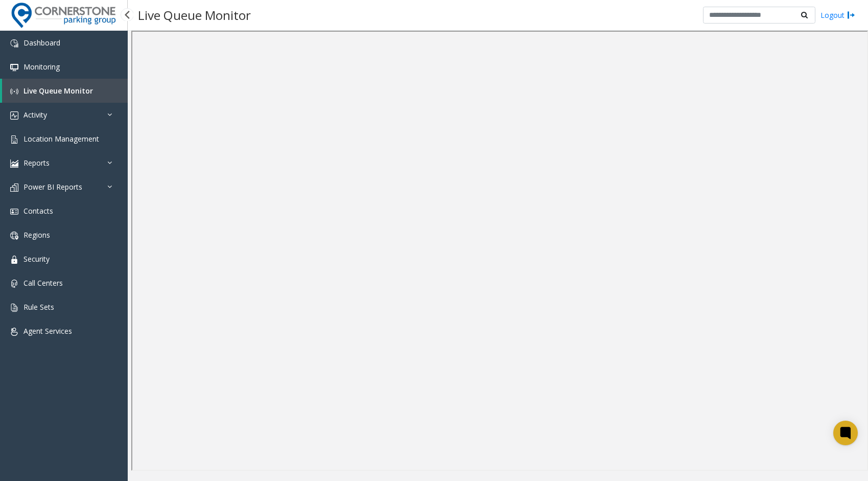 Image resolution: width=868 pixels, height=481 pixels. What do you see at coordinates (38, 307) in the screenshot?
I see `span: Rule Sets` at bounding box center [38, 307].